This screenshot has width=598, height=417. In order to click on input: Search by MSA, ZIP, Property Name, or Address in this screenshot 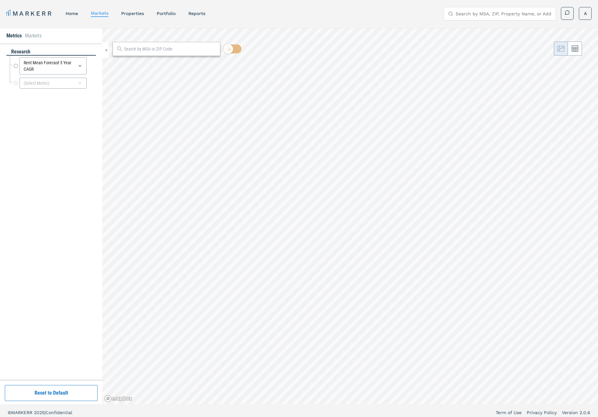, I will do `click(504, 14)`.